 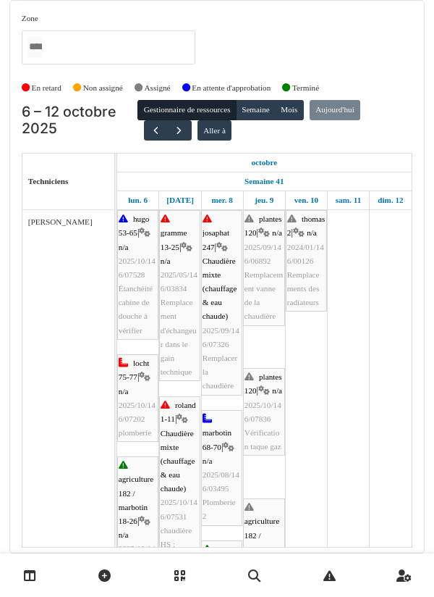 What do you see at coordinates (306, 88) in the screenshot?
I see `label: Terminé` at bounding box center [306, 88].